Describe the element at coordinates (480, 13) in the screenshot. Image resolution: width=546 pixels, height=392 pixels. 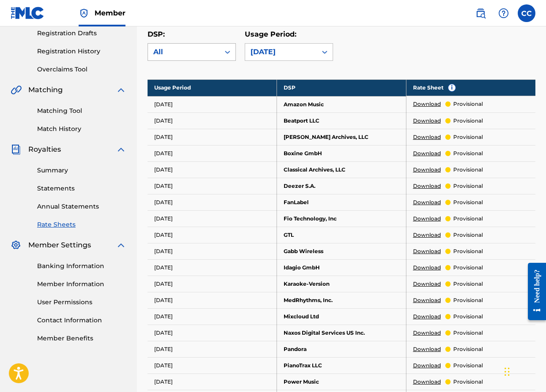
I see `img: search` at that location.